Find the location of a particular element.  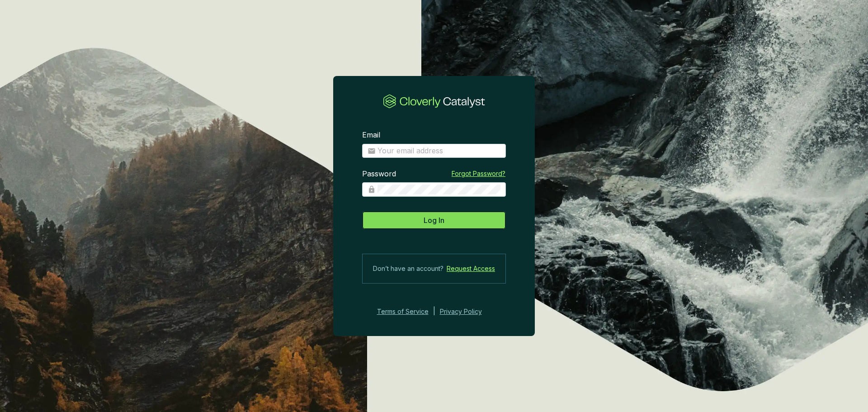

a: Terms of Service is located at coordinates (401, 312).